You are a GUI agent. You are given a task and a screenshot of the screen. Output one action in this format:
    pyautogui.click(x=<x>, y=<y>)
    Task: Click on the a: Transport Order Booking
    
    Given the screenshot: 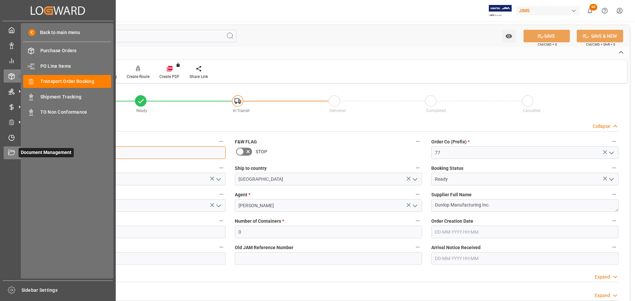 What is the action you would take?
    pyautogui.click(x=67, y=81)
    